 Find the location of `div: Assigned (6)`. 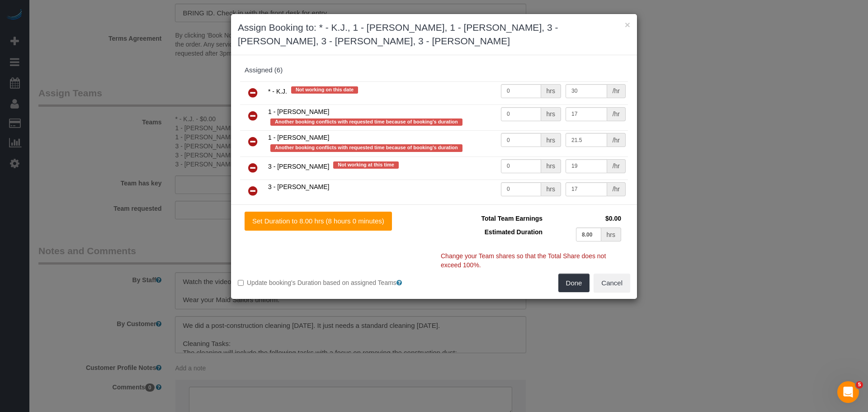

div: Assigned (6) is located at coordinates (434, 70).